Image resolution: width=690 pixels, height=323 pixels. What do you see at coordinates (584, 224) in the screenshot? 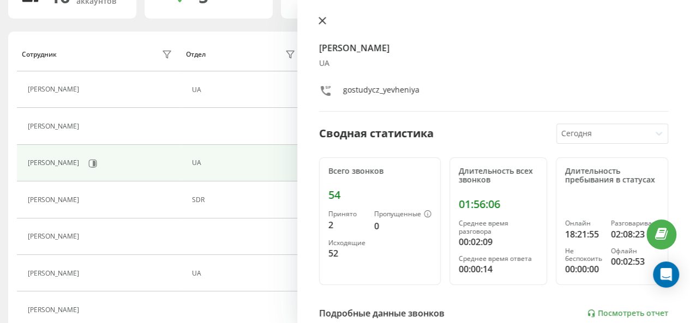
I see `div: Онлайн` at bounding box center [584, 224].